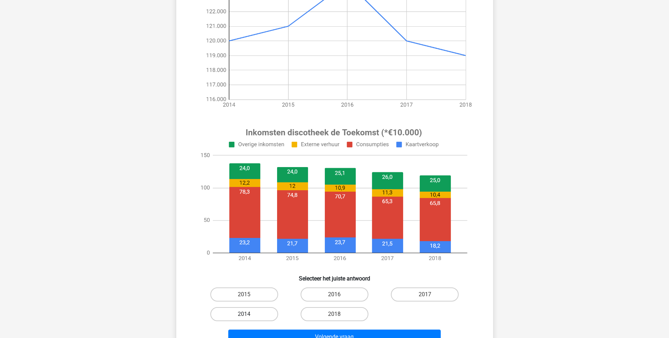  What do you see at coordinates (244, 295) in the screenshot?
I see `label: 2015` at bounding box center [244, 295].